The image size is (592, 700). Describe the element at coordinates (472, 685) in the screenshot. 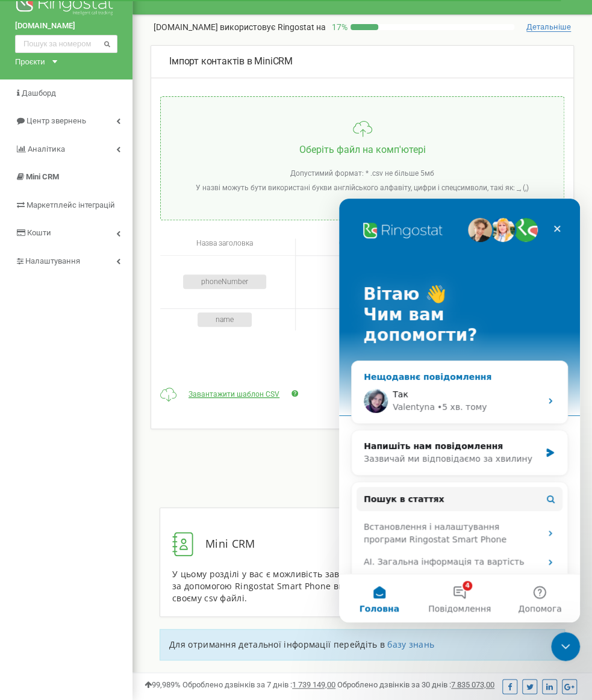

I see `u: 7 835 073,00` at that location.